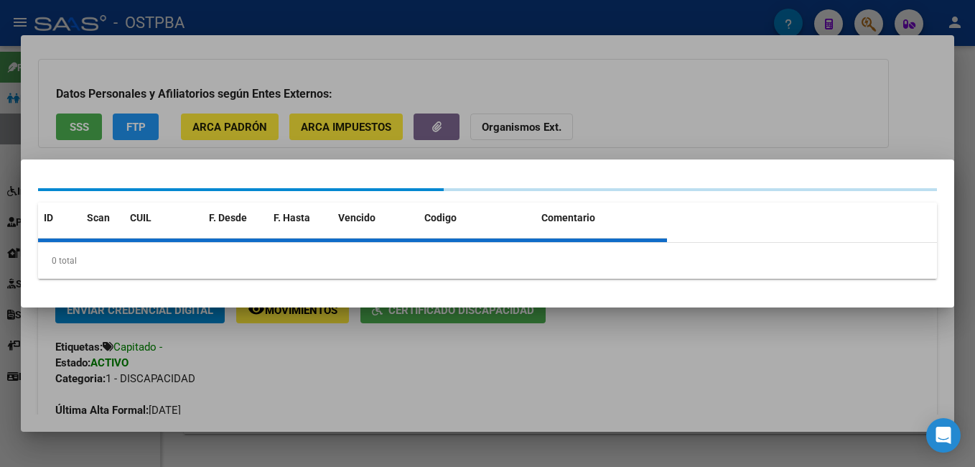 The height and width of the screenshot is (467, 975). What do you see at coordinates (943, 435) in the screenshot?
I see `div: Open Intercom Messenger` at bounding box center [943, 435].